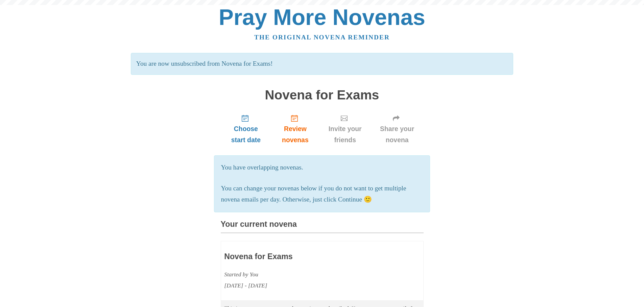  I want to click on h1: Novena for Exams, so click(322, 95).